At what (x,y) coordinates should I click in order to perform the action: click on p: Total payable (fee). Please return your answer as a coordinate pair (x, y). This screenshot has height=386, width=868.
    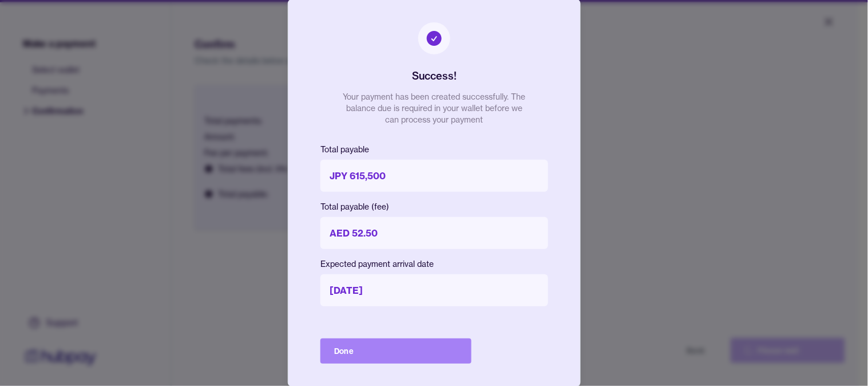
    Looking at the image, I should click on (434, 207).